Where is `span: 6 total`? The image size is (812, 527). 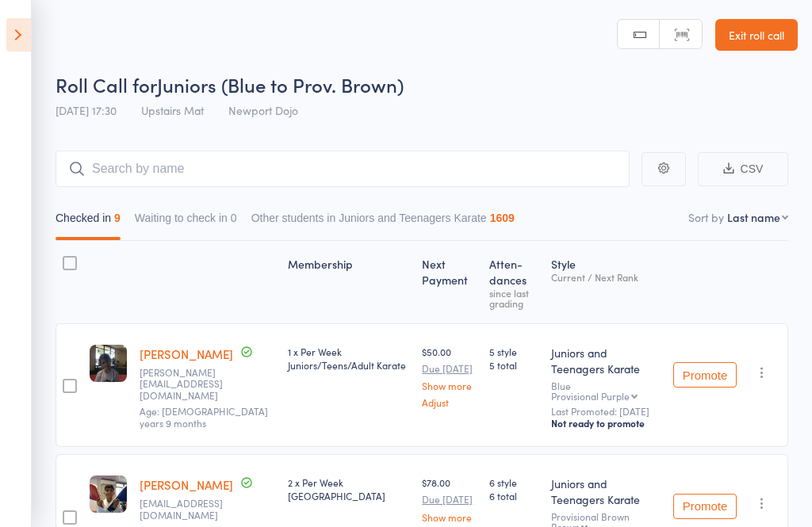 span: 6 total is located at coordinates (514, 495).